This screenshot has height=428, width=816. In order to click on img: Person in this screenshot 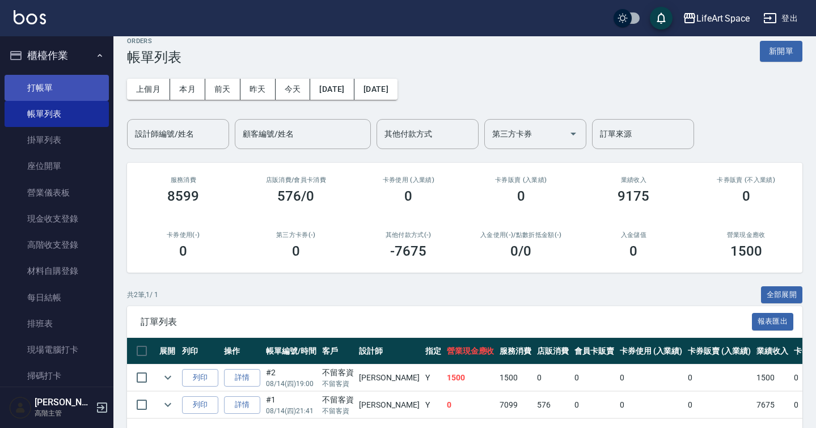, I will do `click(20, 408)`.